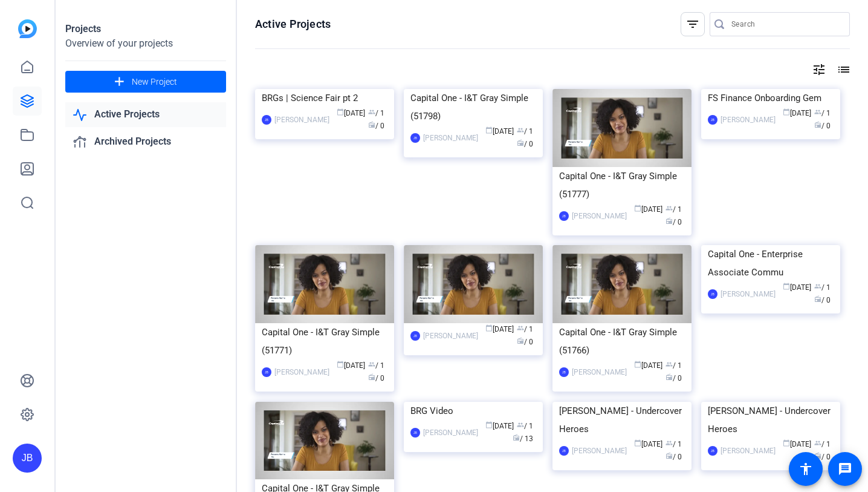 This screenshot has height=492, width=868. Describe the element at coordinates (146, 43) in the screenshot. I see `div: Overview of your projects` at that location.